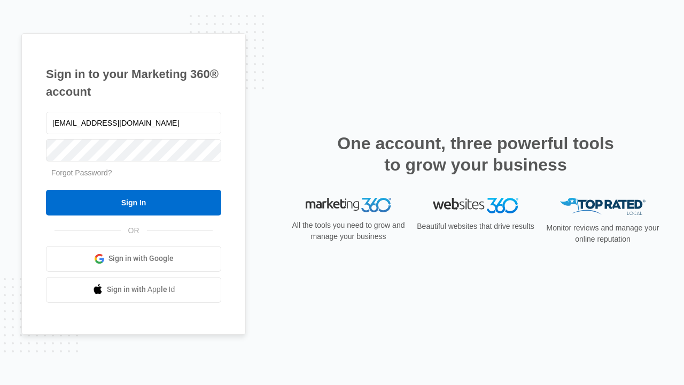  What do you see at coordinates (141, 289) in the screenshot?
I see `span: Sign in with Apple Id` at bounding box center [141, 289].